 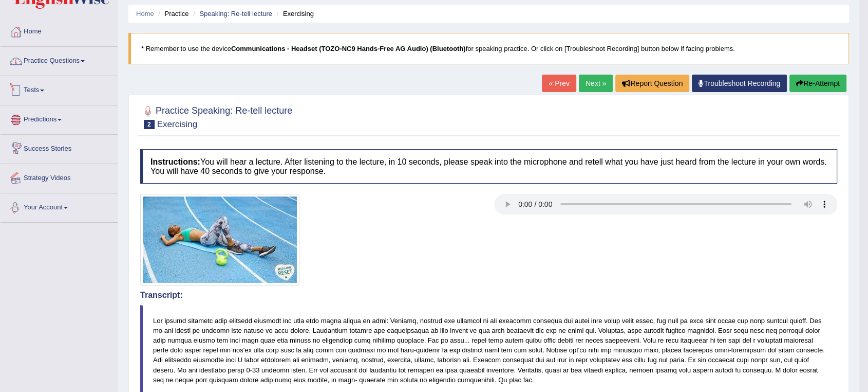 I want to click on a: Strategy Videos, so click(x=59, y=176).